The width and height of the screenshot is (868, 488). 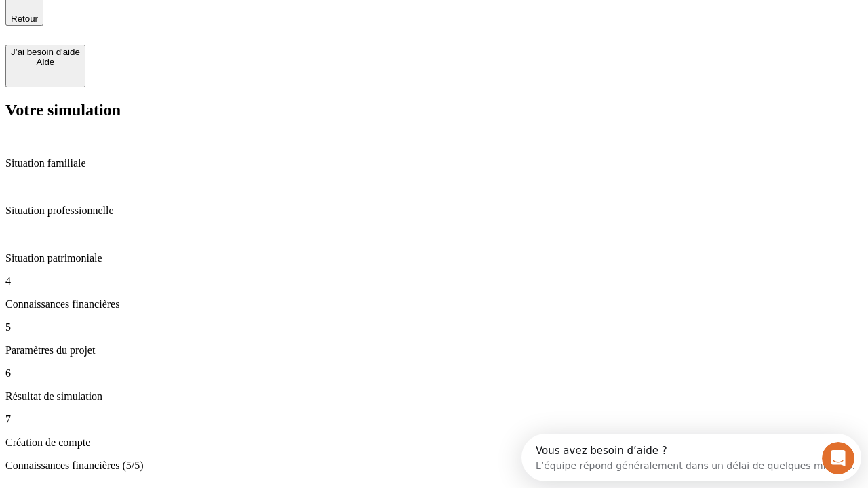 What do you see at coordinates (434, 397) in the screenshot?
I see `p: Résultat de simulation` at bounding box center [434, 397].